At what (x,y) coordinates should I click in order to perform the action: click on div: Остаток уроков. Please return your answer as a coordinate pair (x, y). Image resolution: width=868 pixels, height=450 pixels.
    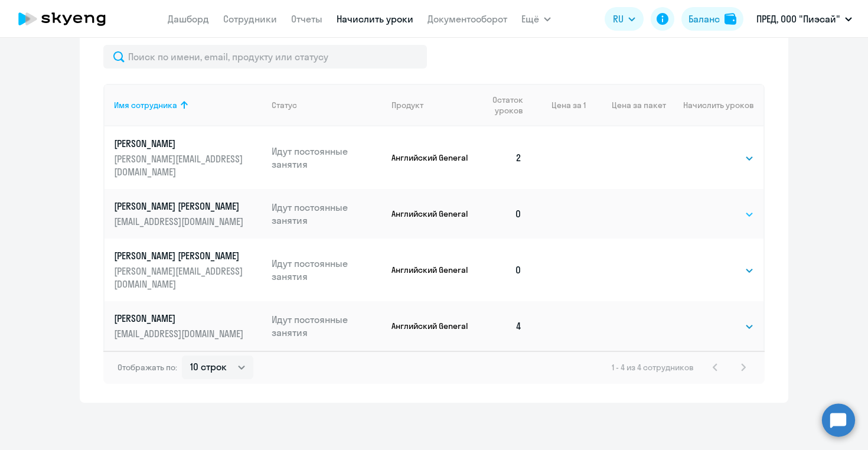
    Looking at the image, I should click on (506, 105).